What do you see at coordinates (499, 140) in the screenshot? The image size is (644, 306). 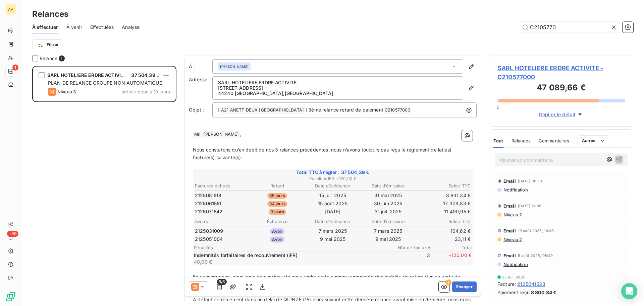 I see `span: Tout` at bounding box center [499, 140].